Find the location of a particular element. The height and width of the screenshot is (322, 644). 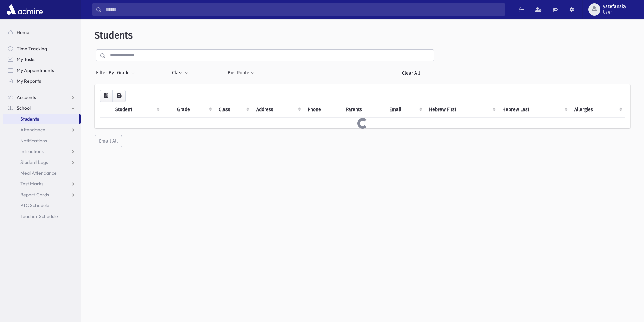

span: My Reports is located at coordinates (29, 81).